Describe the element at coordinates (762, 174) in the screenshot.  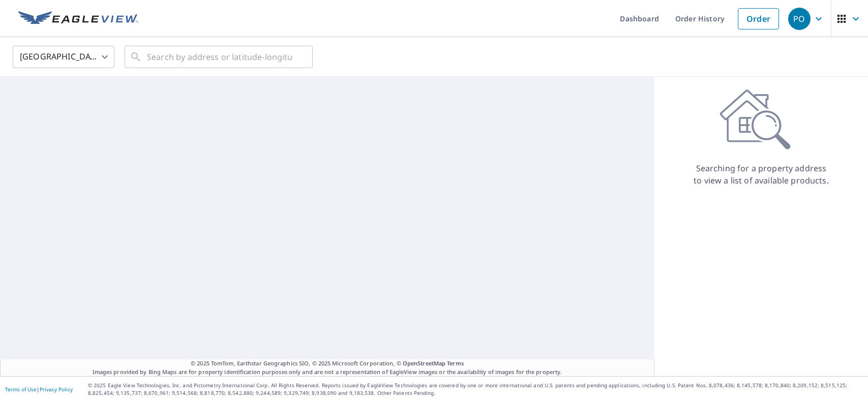
I see `p: Searching for a property address to view a list of available products.` at that location.